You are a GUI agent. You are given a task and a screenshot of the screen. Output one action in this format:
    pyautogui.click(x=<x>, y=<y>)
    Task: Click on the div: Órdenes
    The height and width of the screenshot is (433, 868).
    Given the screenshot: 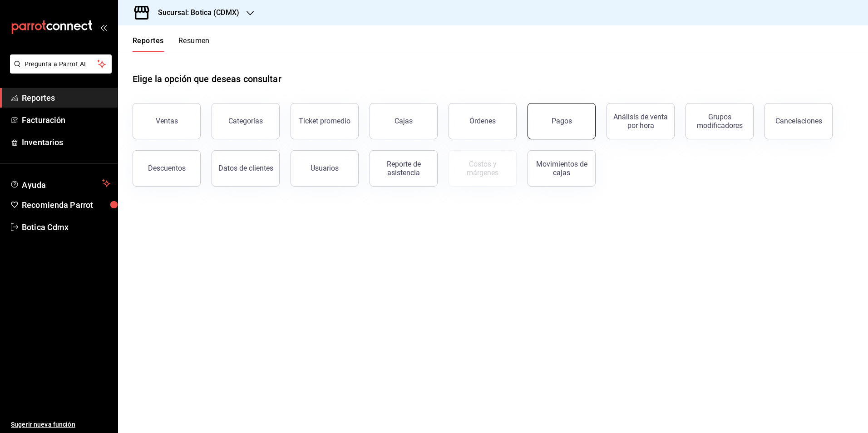 What is the action you would take?
    pyautogui.click(x=483, y=121)
    